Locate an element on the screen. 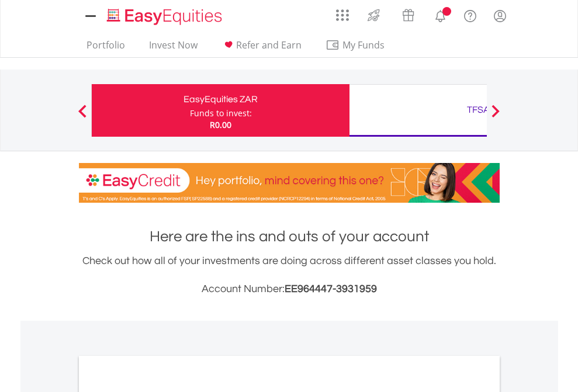 The height and width of the screenshot is (392, 578). a: Notifications is located at coordinates (440, 15).